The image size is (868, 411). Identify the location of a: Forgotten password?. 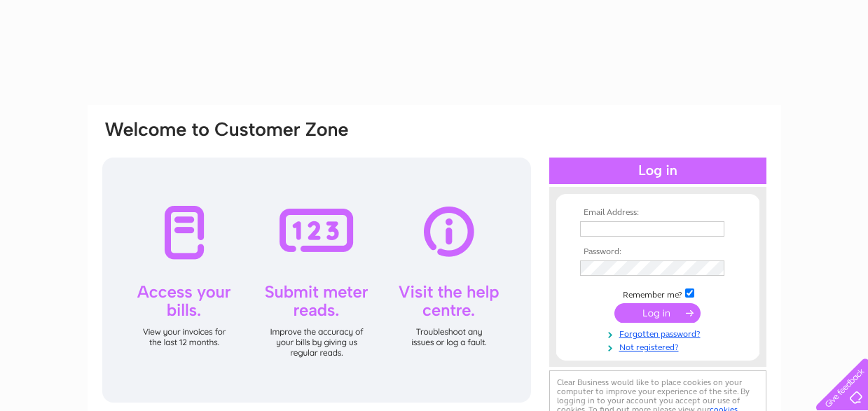
(659, 333).